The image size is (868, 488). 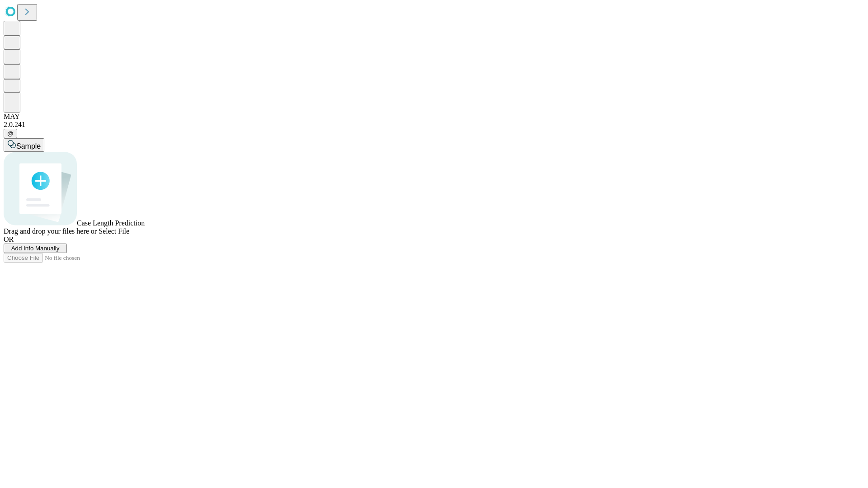 I want to click on div: MAY, so click(x=434, y=116).